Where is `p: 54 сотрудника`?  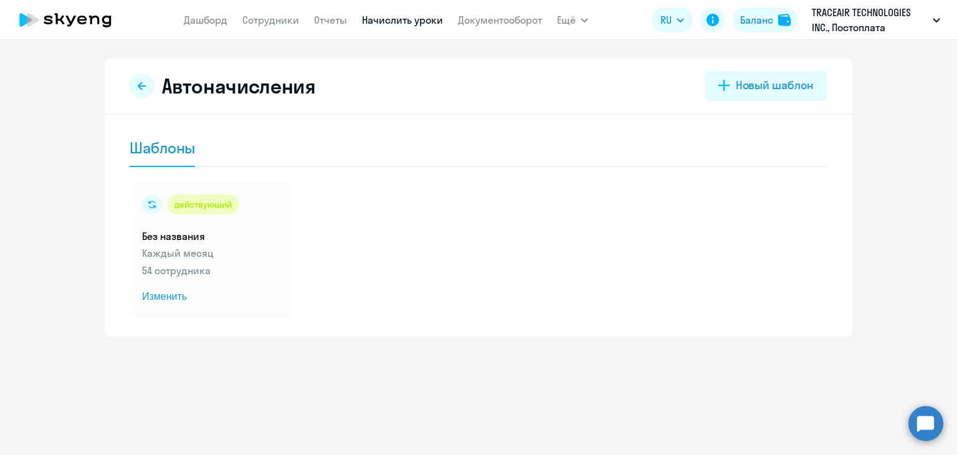 p: 54 сотрудника is located at coordinates (211, 271).